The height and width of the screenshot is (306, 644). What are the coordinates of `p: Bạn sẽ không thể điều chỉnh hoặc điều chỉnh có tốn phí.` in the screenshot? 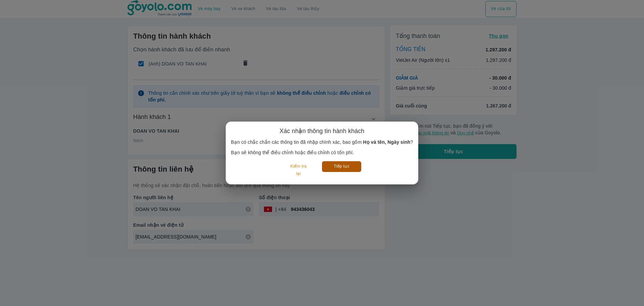 It's located at (322, 152).